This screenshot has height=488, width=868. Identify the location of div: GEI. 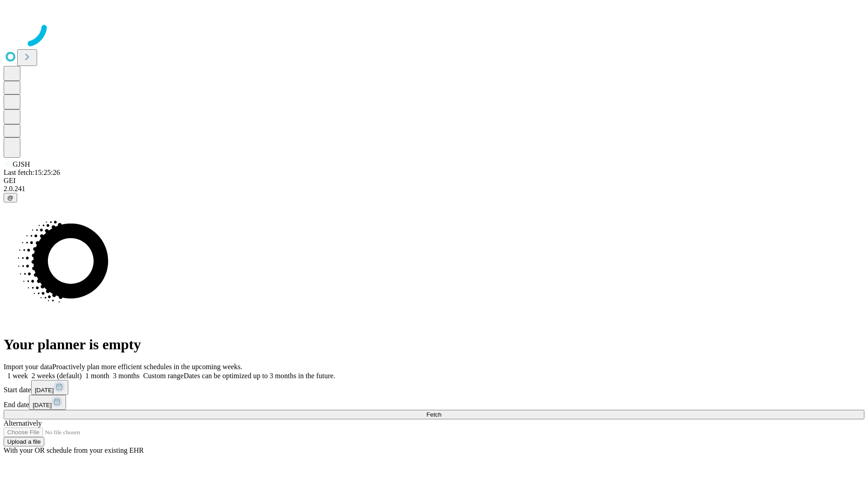
(434, 181).